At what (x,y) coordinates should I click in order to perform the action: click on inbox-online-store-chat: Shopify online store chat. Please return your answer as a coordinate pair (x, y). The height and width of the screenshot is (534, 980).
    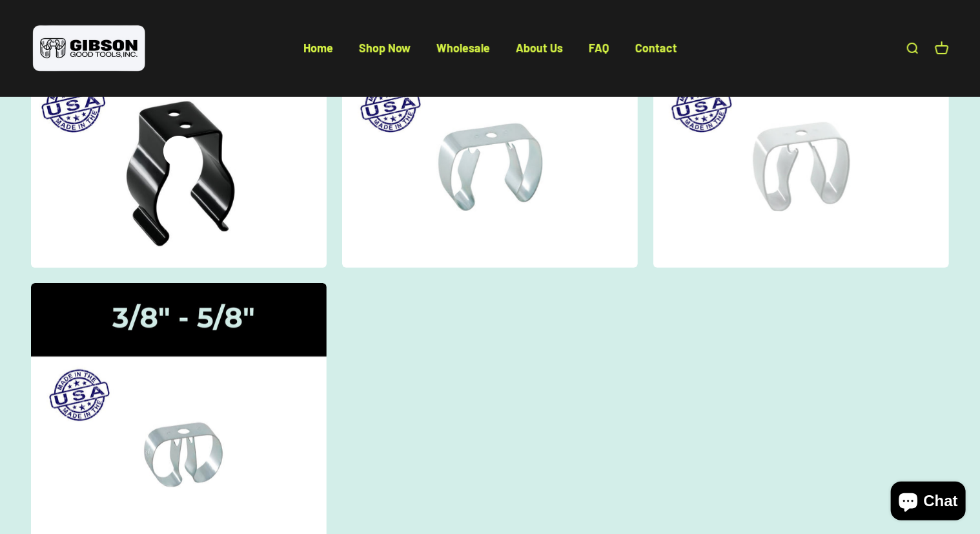
    Looking at the image, I should click on (928, 502).